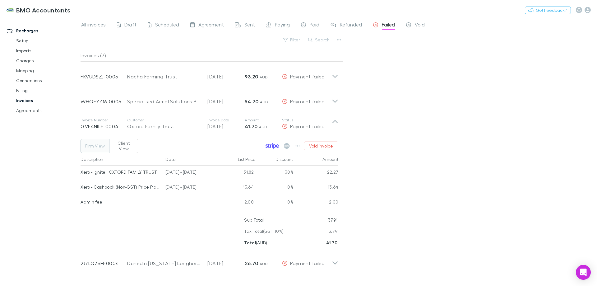  What do you see at coordinates (249, 25) in the screenshot?
I see `span: Sent` at bounding box center [249, 25].